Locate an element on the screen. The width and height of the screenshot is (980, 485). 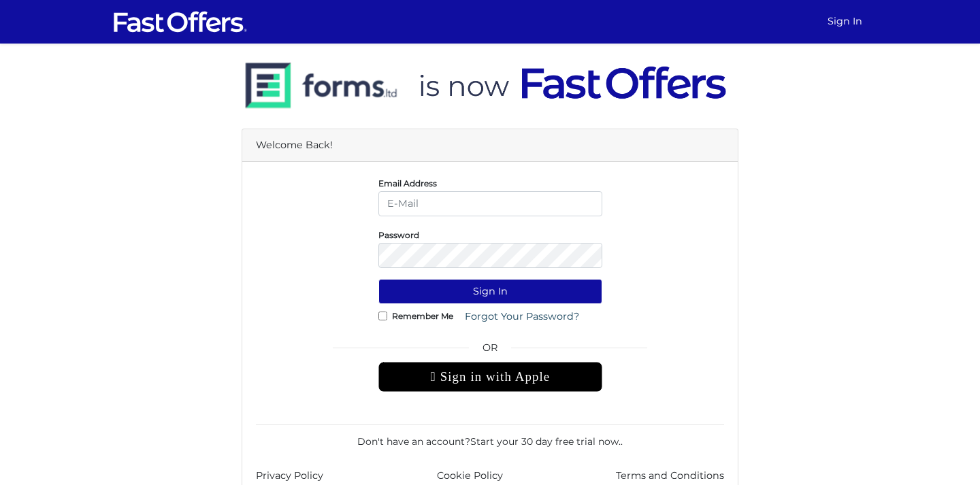
a: Forgot Your Password? is located at coordinates (522, 317).